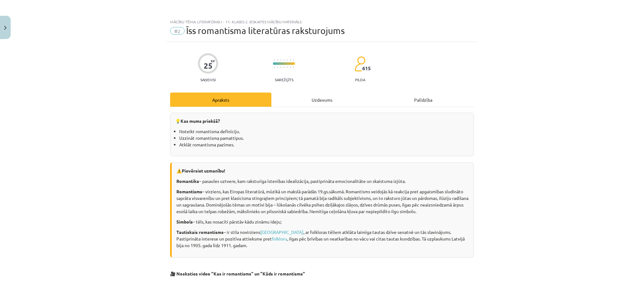 The height and width of the screenshot is (306, 644). What do you see at coordinates (423, 99) in the screenshot?
I see `div: Palīdzība` at bounding box center [423, 99].